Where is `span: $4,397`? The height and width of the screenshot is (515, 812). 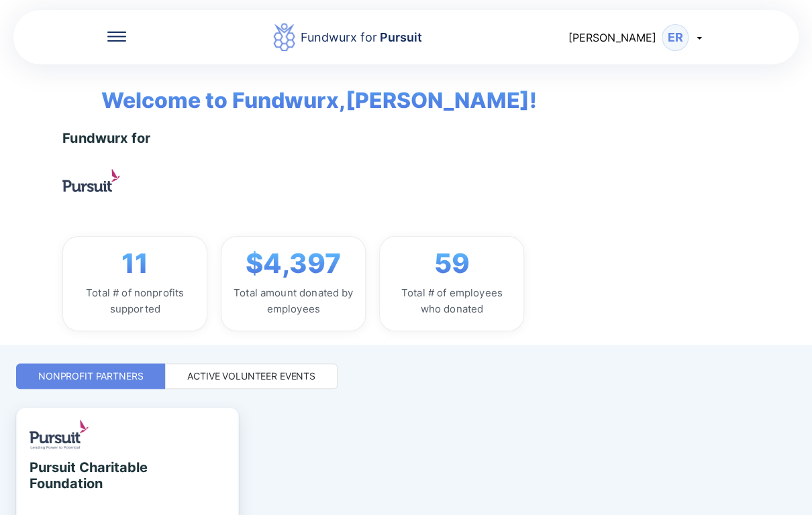
span: $4,397 is located at coordinates (293, 264).